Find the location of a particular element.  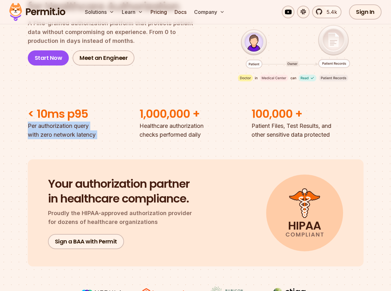

p: Healthcare authorization checks performed daily is located at coordinates (195, 131).